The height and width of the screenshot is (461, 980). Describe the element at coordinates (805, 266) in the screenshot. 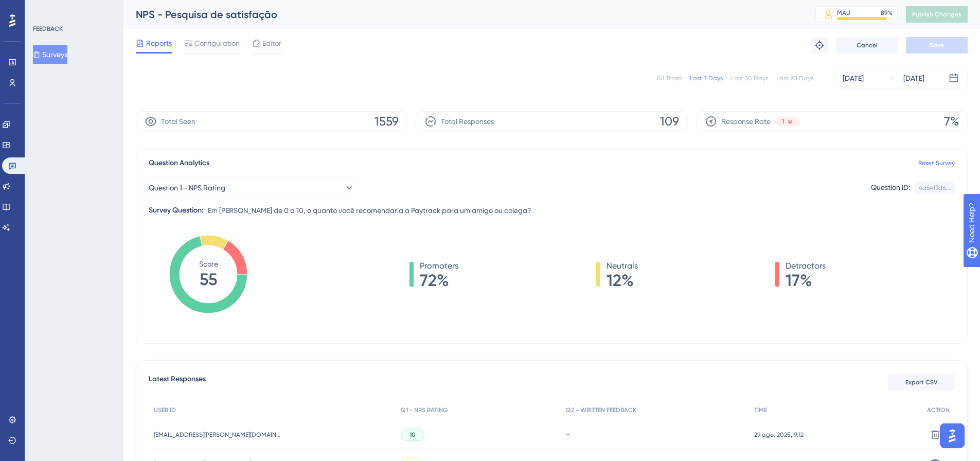

I see `span: Detractors` at that location.